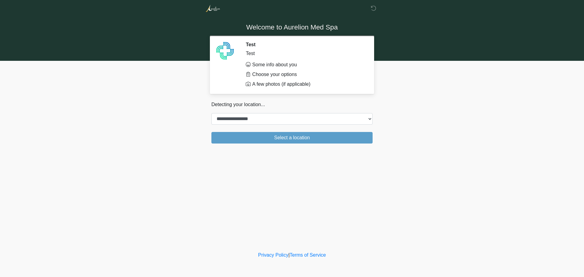 This screenshot has height=277, width=584. What do you see at coordinates (304, 84) in the screenshot?
I see `li: A few photos (if applicable)` at bounding box center [304, 84].